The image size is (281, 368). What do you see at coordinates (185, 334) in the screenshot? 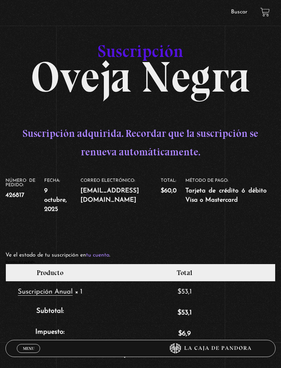
I see `span: 6,9` at bounding box center [185, 334].